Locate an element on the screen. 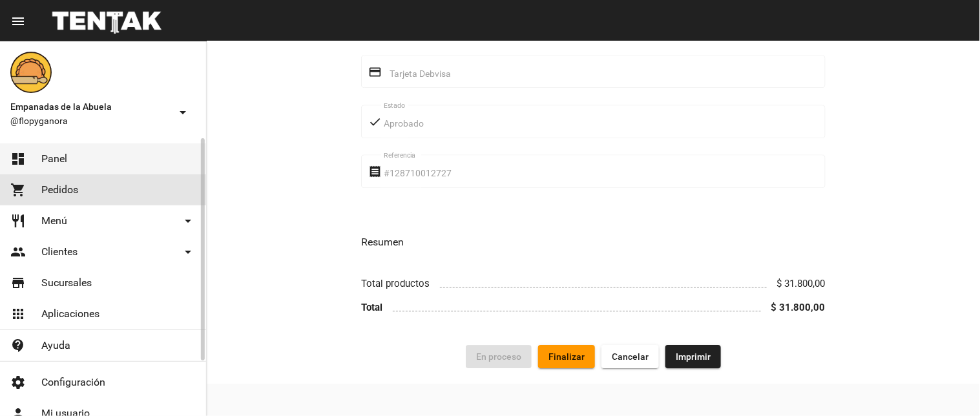 The height and width of the screenshot is (416, 980). button: En proceso is located at coordinates (499, 357).